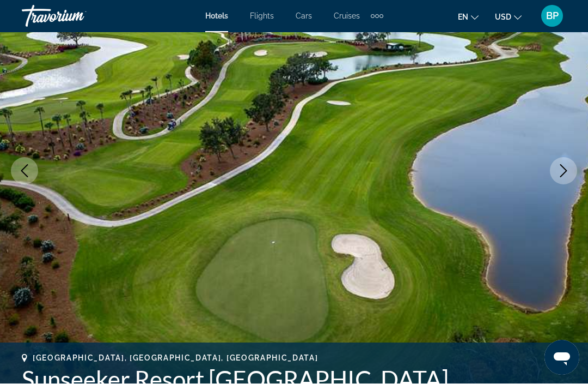  Describe the element at coordinates (509, 17) in the screenshot. I see `button: Change currency` at that location.